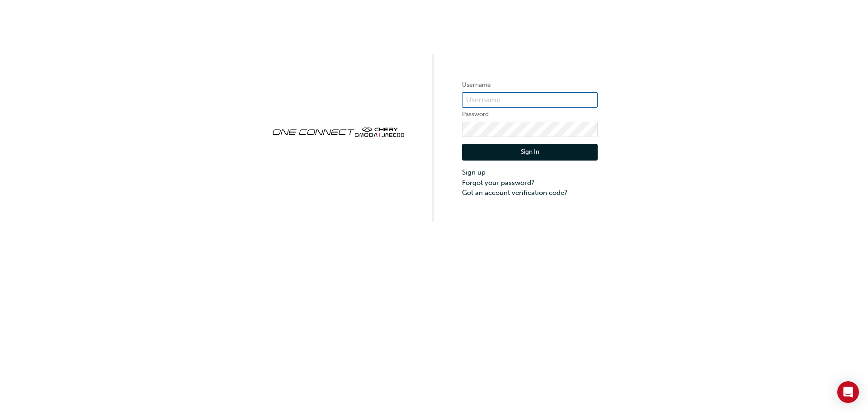  What do you see at coordinates (338, 131) in the screenshot?
I see `img: oneconnect` at bounding box center [338, 131].